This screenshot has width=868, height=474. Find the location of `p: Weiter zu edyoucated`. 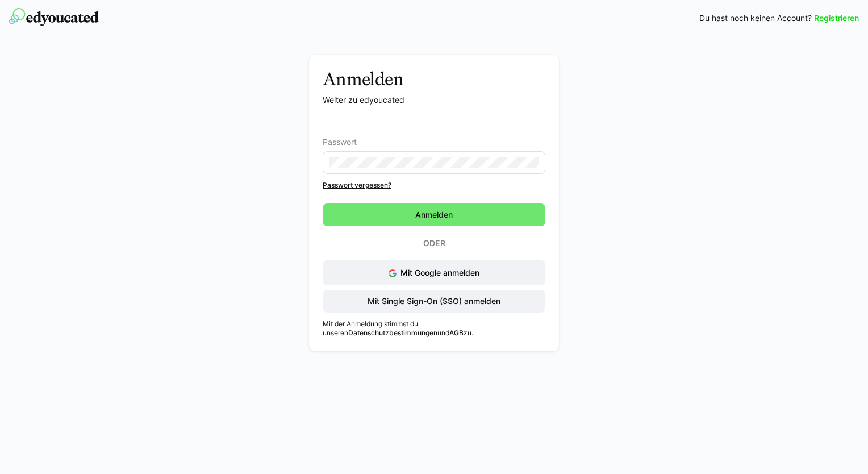

p: Weiter zu edyoucated is located at coordinates (434, 100).